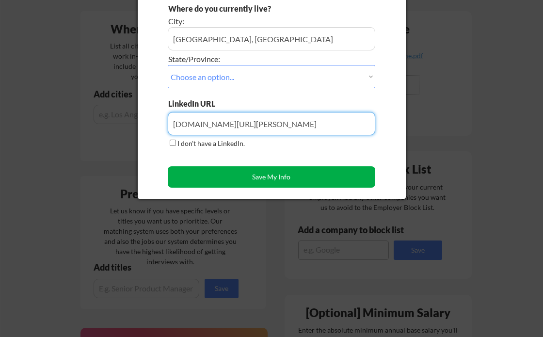 The width and height of the screenshot is (543, 337). I want to click on div: State/Province:, so click(244, 59).